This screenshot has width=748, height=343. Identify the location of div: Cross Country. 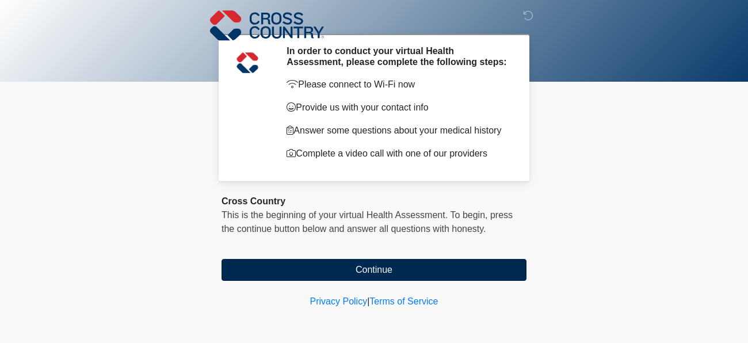
(374, 201).